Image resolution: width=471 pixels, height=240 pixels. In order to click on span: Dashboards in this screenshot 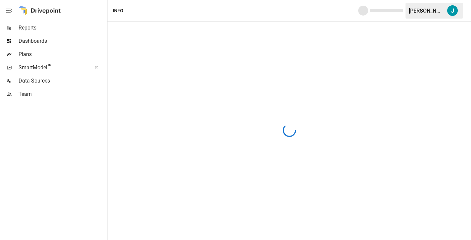, I will do `click(62, 41)`.